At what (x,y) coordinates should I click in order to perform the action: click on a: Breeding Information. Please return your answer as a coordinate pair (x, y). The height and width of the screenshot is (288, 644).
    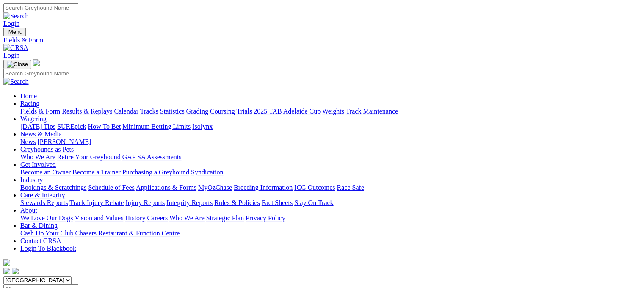
    Looking at the image, I should click on (263, 187).